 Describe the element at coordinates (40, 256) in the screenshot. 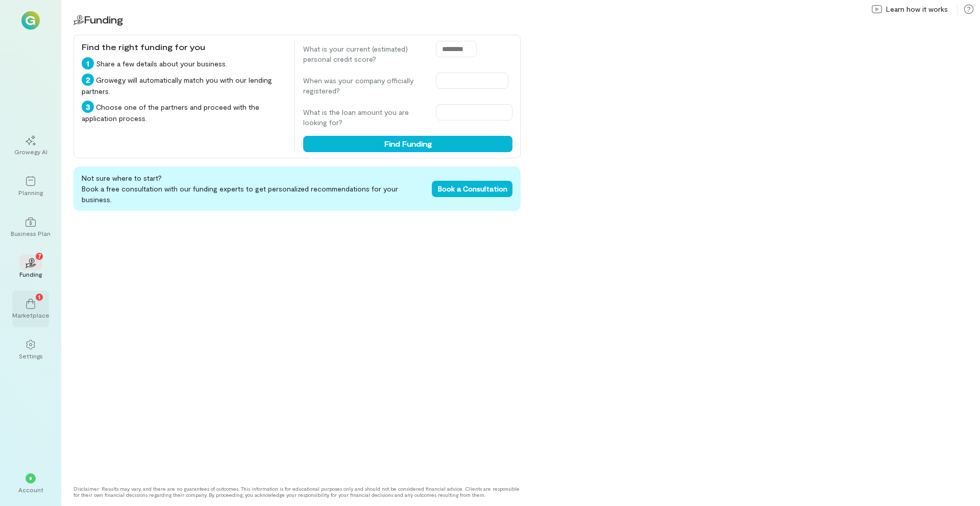

I see `span: 7` at that location.